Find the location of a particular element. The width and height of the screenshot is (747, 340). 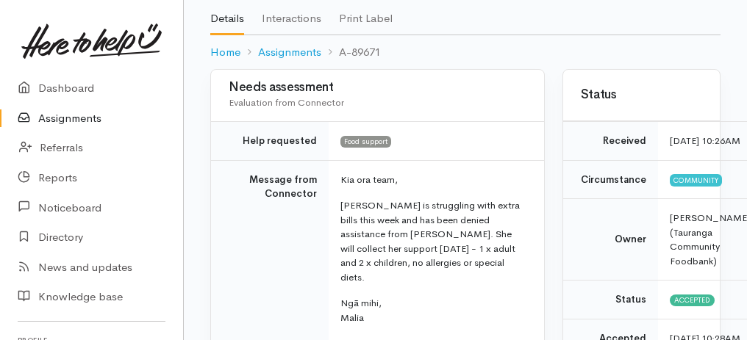

span: Evaluation from Connector is located at coordinates (286, 102).